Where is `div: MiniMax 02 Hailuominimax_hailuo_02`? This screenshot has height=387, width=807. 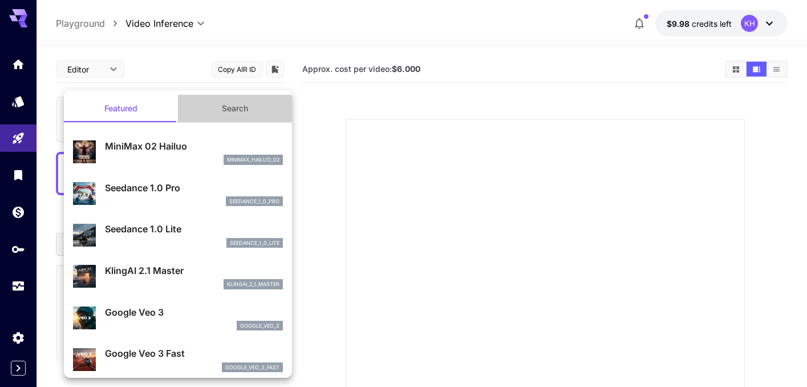
div: MiniMax 02 Hailuominimax_hailuo_02 is located at coordinates (178, 152).